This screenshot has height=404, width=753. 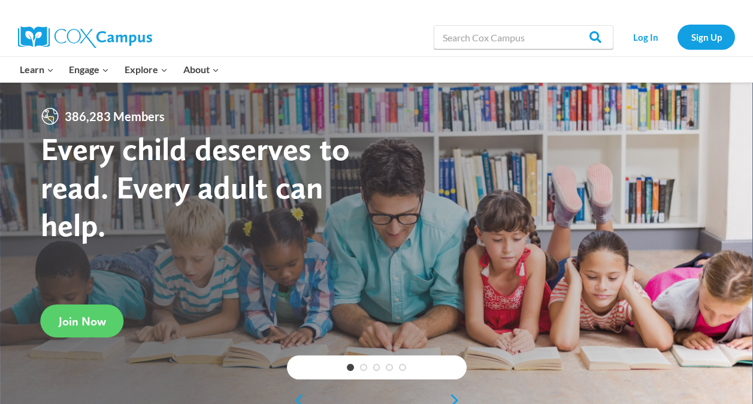 I want to click on input: Search Cox Campus, so click(x=524, y=37).